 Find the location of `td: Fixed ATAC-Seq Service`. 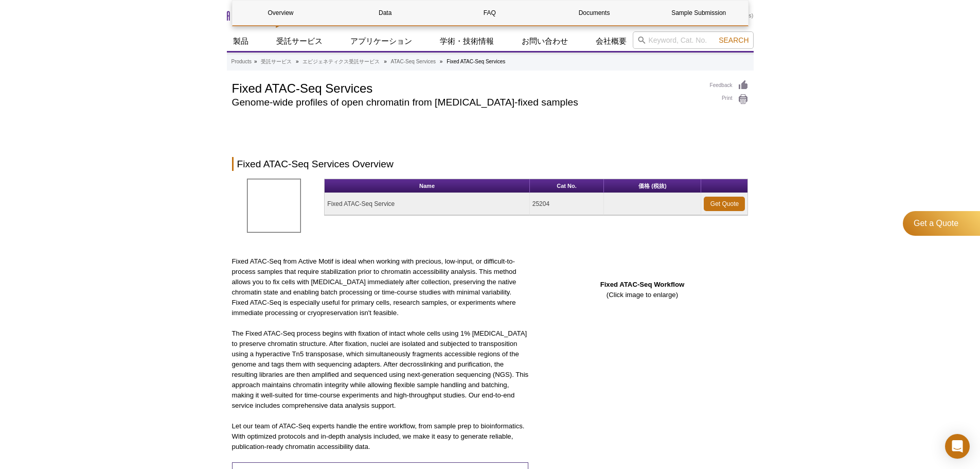

td: Fixed ATAC-Seq Service is located at coordinates (427, 204).